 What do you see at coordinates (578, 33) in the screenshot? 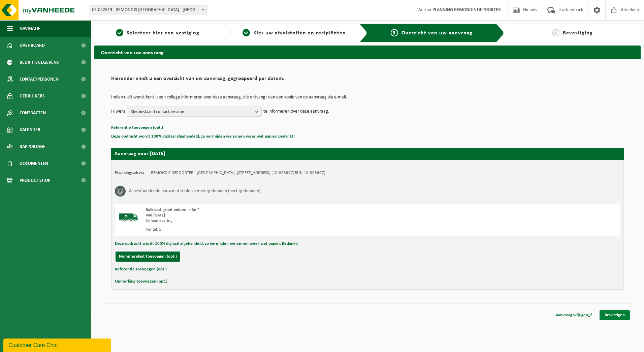
I see `span: Bevestiging` at bounding box center [578, 33].